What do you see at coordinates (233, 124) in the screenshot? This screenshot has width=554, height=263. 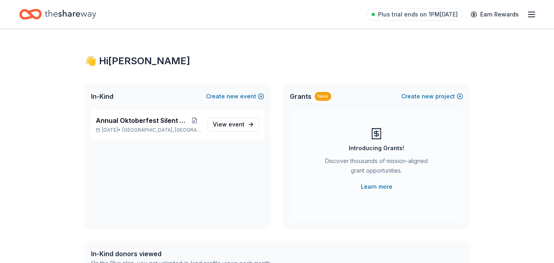 I see `a: View event` at bounding box center [233, 124].